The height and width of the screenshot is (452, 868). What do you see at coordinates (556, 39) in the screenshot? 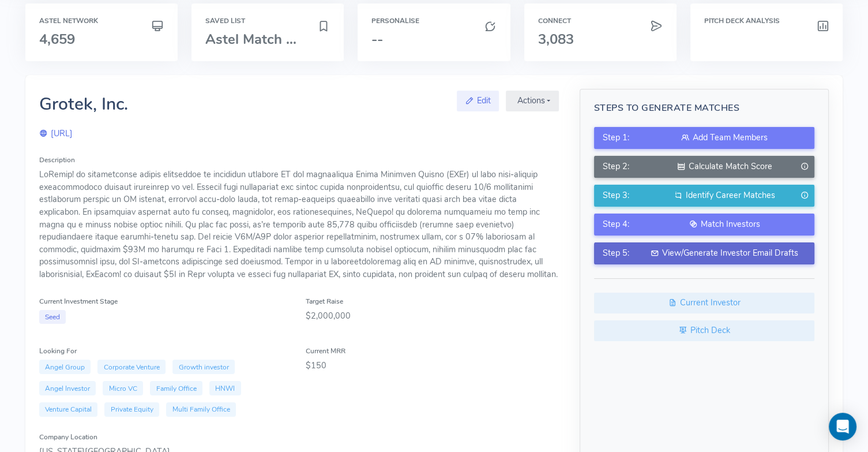
I see `span: 3,083` at bounding box center [556, 39].